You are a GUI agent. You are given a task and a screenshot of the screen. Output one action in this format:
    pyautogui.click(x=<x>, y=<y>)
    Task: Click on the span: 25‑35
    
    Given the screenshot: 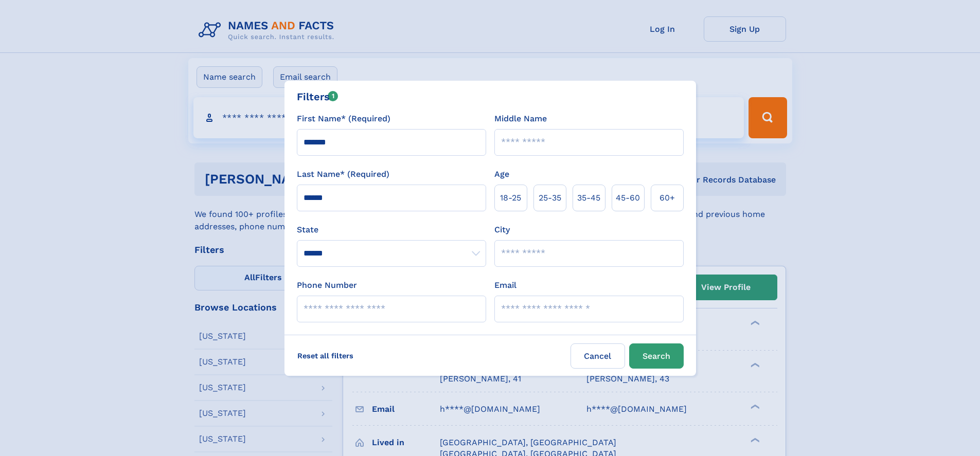 What is the action you would take?
    pyautogui.click(x=550, y=198)
    